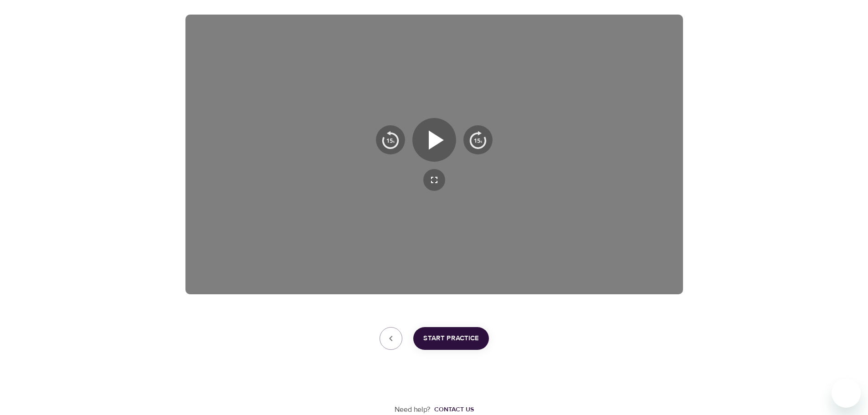 This screenshot has height=415, width=868. I want to click on a: Contact us, so click(452, 410).